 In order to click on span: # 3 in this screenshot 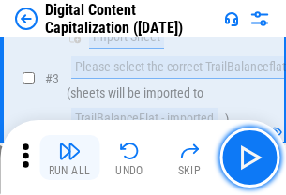, I will do `click(52, 79)`.